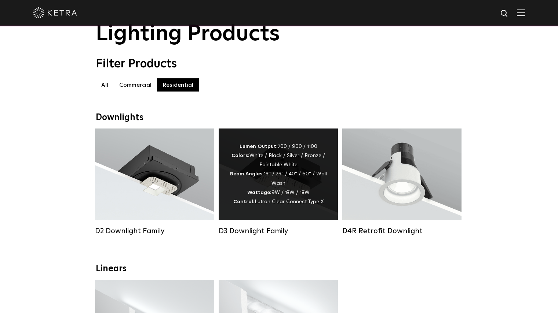  What do you see at coordinates (504, 14) in the screenshot?
I see `img: search icon` at bounding box center [504, 14].